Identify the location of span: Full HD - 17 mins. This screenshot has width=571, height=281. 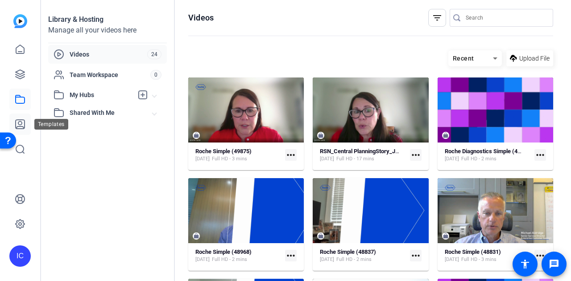
(355, 159).